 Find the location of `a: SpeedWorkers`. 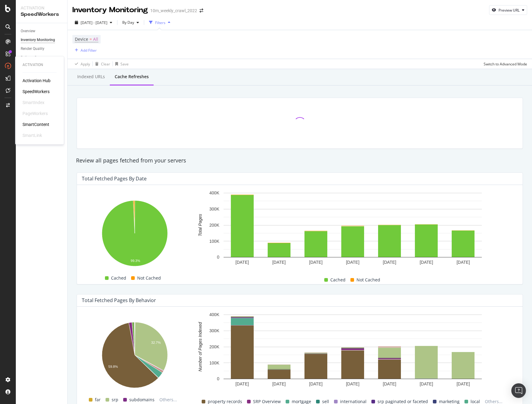

a: SpeedWorkers is located at coordinates (36, 92).